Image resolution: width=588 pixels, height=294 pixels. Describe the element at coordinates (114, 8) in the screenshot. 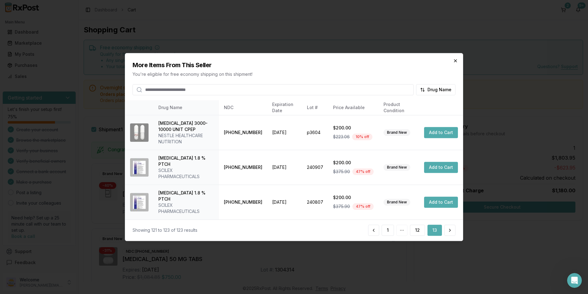

I see `div: Close` at that location.